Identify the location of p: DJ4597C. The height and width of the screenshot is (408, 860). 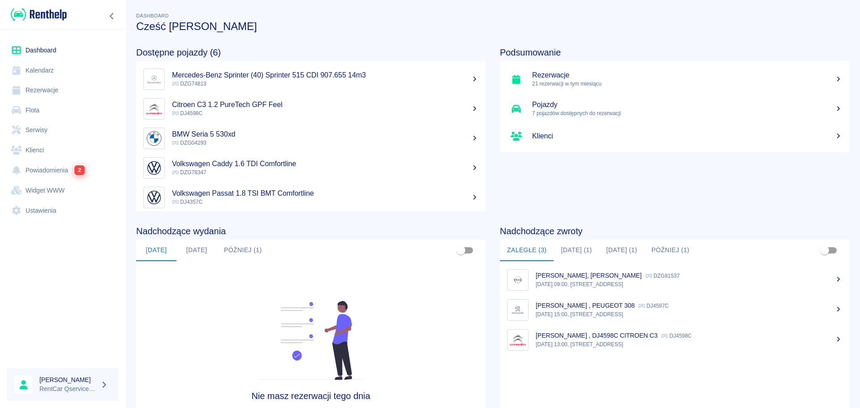
(654, 306).